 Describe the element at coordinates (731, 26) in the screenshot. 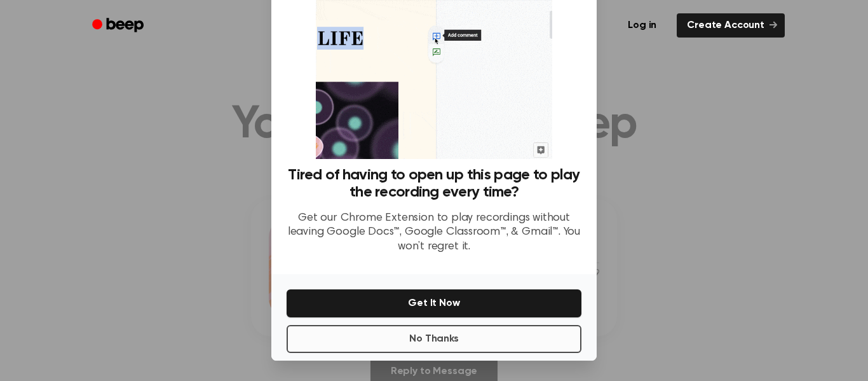

I see `a: Create Account` at that location.